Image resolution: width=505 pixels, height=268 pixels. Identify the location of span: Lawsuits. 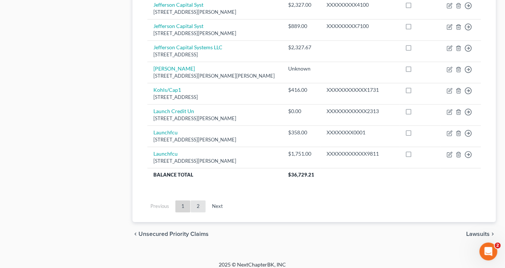
(478, 234).